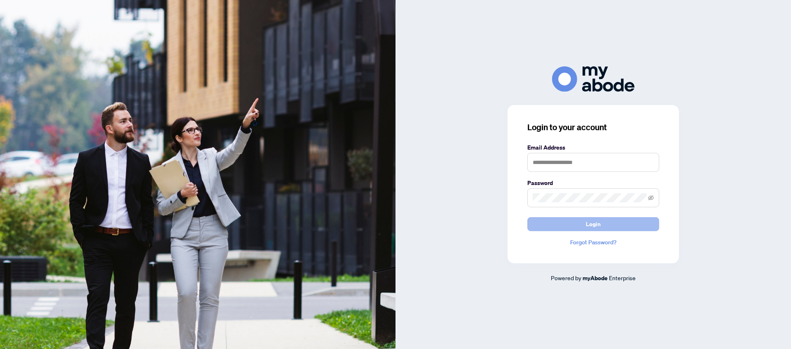  Describe the element at coordinates (651, 198) in the screenshot. I see `span: eye-invisible` at that location.